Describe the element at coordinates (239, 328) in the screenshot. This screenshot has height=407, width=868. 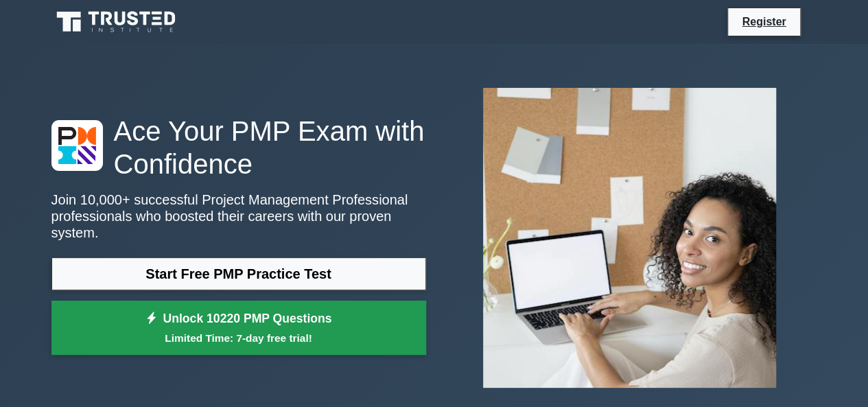
I see `a: Unlock 10220 PMP QuestionsLimited Time: 7-day free trial!` at that location.